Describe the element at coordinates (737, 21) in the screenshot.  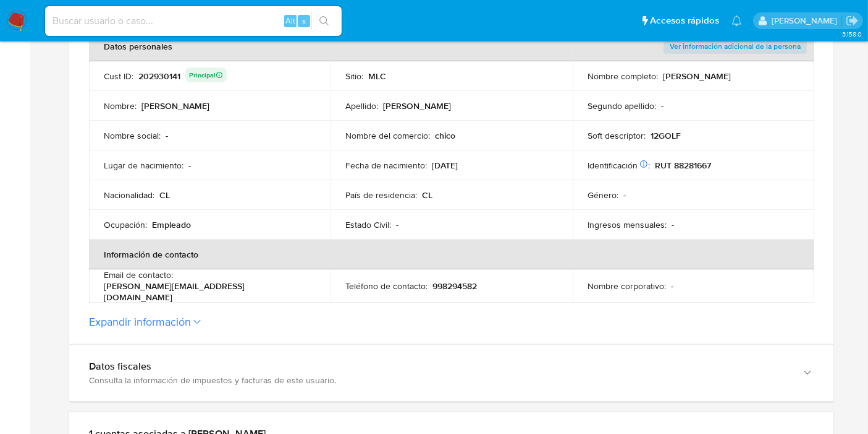
I see `a: Notificaciones` at that location.